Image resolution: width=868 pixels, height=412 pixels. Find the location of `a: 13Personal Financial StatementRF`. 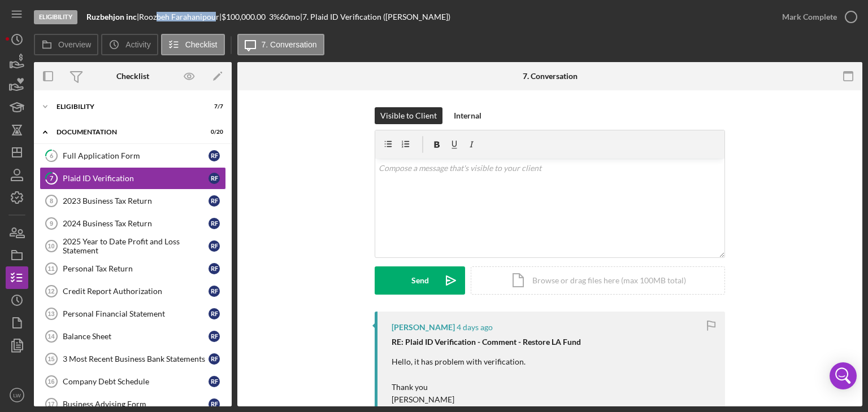

a: 13Personal Financial StatementRF is located at coordinates (133, 314).